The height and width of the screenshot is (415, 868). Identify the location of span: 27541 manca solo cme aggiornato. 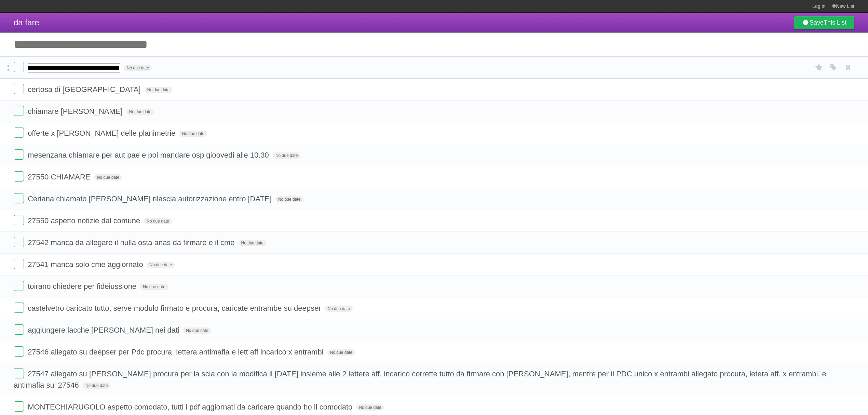
(86, 264).